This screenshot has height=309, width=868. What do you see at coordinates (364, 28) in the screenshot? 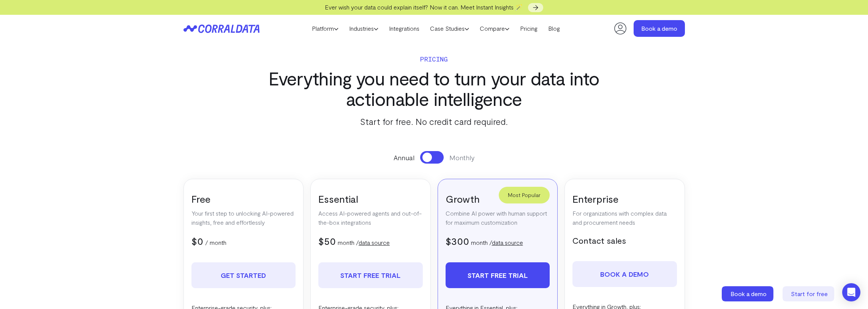
I see `a: Industries` at bounding box center [364, 28].